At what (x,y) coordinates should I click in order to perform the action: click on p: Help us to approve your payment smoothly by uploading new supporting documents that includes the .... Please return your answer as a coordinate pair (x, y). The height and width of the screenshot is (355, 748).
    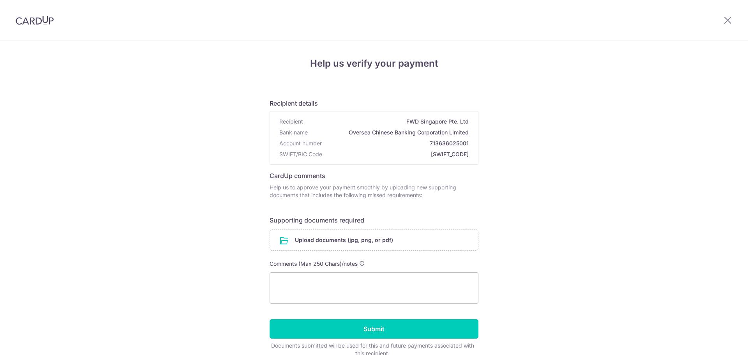
    Looking at the image, I should click on (374, 191).